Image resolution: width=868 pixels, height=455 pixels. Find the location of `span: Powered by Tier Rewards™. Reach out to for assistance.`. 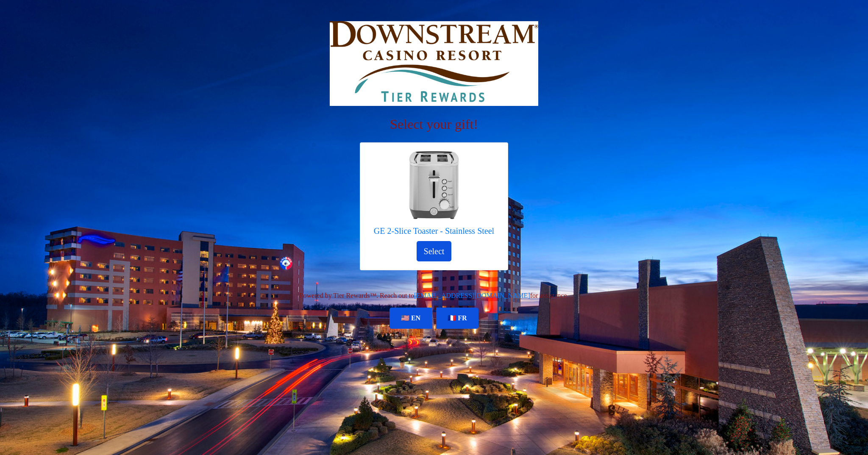

span: Powered by Tier Rewards™. Reach out to for assistance. is located at coordinates (434, 295).